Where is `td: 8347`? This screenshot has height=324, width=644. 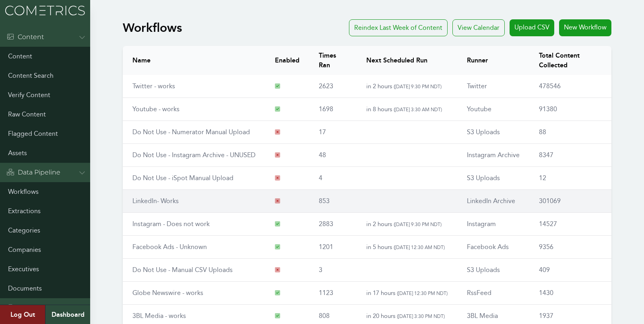
td: 8347 is located at coordinates (571, 155).